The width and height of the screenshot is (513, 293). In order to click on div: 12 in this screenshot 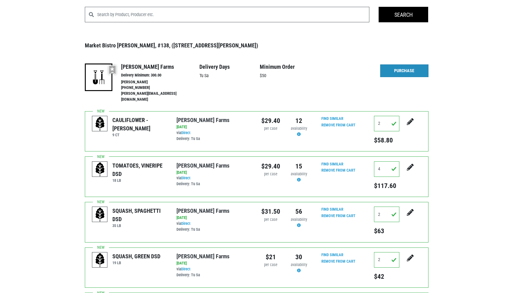, I will do `click(299, 121)`.